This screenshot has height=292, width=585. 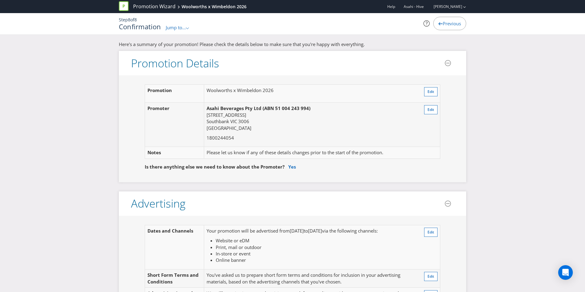 I want to click on td: Notes, so click(x=175, y=153).